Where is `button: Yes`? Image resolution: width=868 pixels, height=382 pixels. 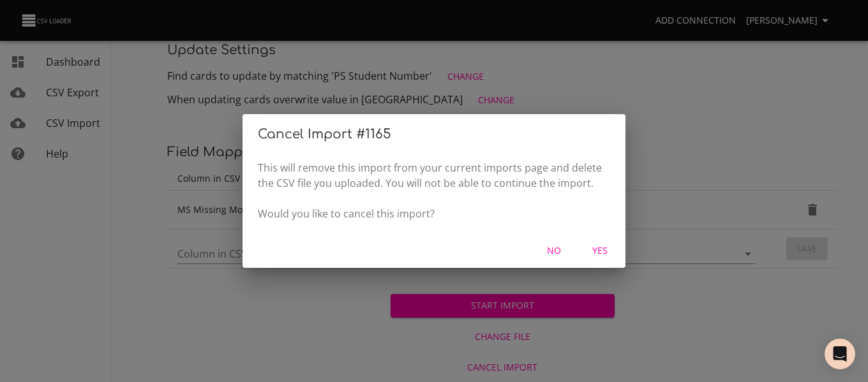
button: Yes is located at coordinates (600, 251).